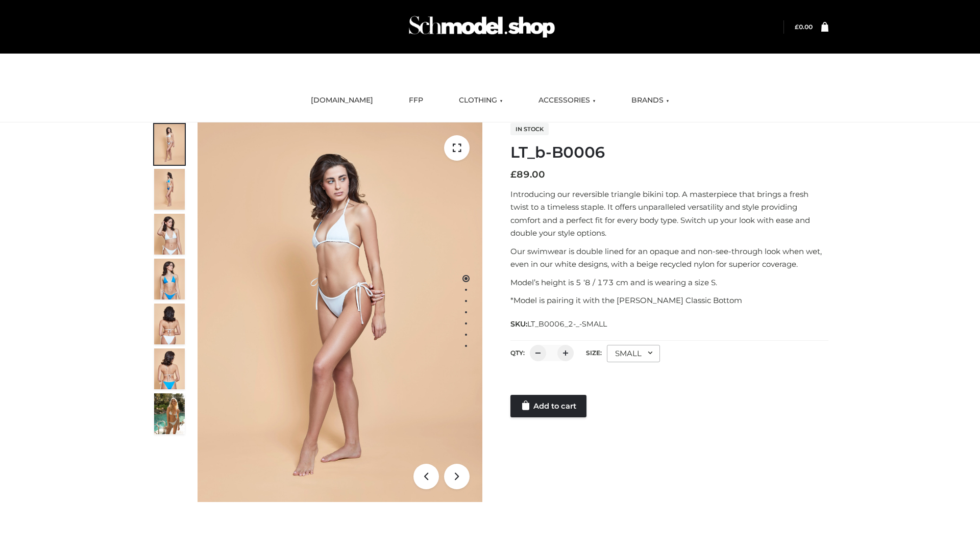 The height and width of the screenshot is (551, 980). What do you see at coordinates (633, 353) in the screenshot?
I see `div: SMALL` at bounding box center [633, 353].